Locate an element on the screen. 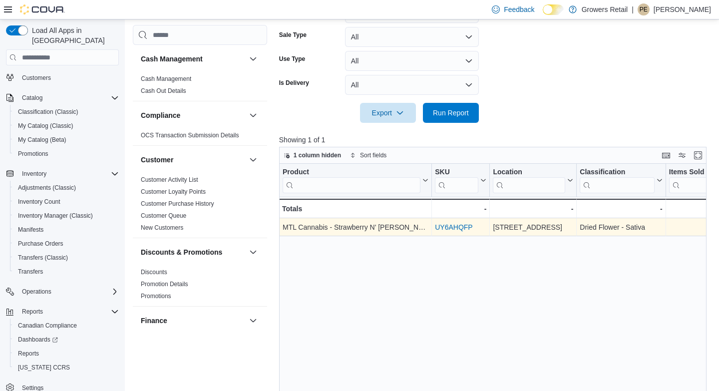 The width and height of the screenshot is (719, 391). span: 1 column hidden is located at coordinates (317, 155).